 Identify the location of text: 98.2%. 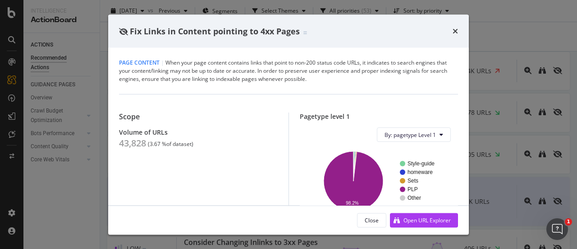
(352, 203).